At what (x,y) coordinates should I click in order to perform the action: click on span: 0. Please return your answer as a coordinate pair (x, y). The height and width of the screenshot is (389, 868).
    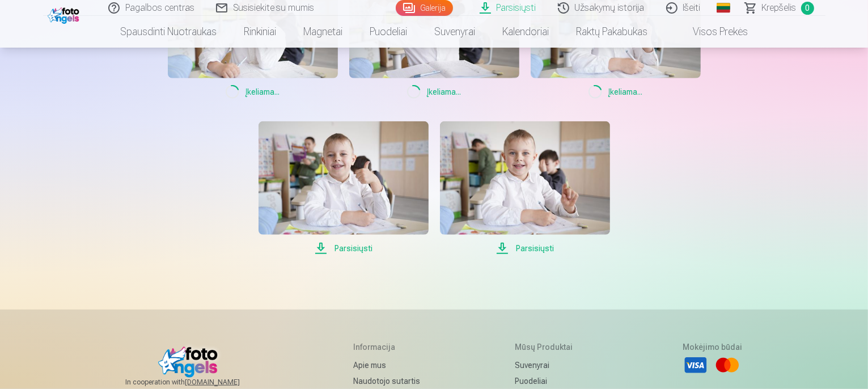
    Looking at the image, I should click on (807, 8).